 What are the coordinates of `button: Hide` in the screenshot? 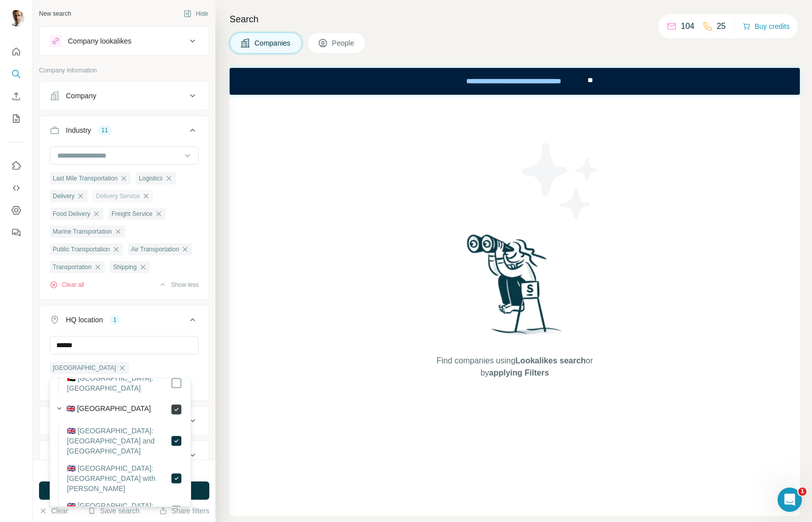 It's located at (196, 14).